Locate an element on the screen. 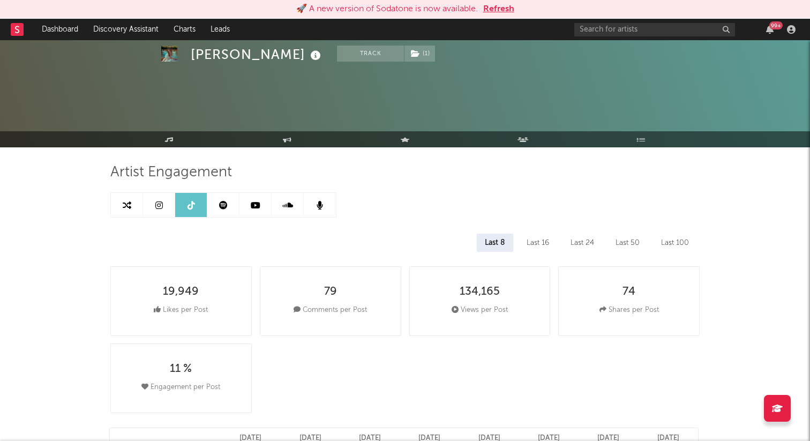  div: Shares per Post is located at coordinates (629, 310).